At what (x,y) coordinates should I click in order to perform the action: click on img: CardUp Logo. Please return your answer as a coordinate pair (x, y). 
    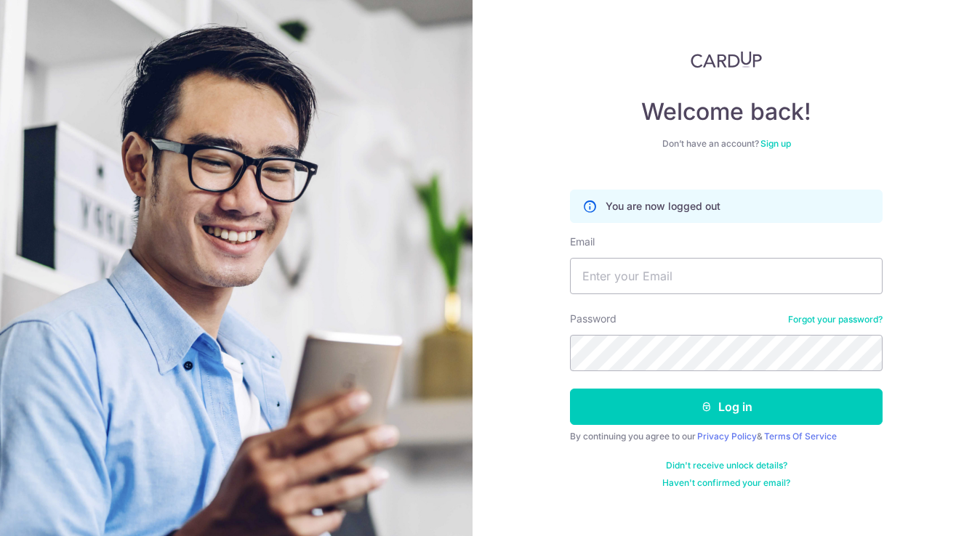
    Looking at the image, I should click on (726, 60).